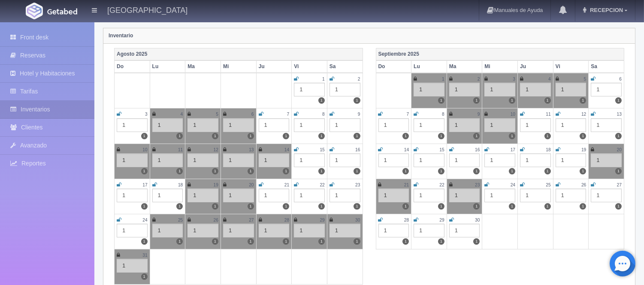 The height and width of the screenshot is (285, 644). Describe the element at coordinates (344, 67) in the screenshot. I see `th: Sa` at that location.